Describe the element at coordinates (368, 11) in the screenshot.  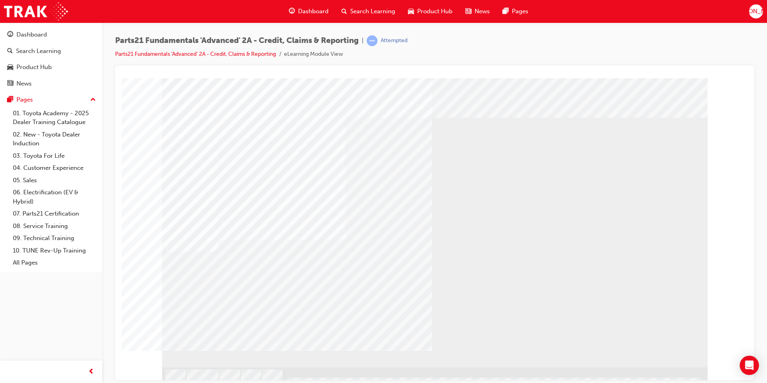
I see `a: search-iconSearch Learning` at that location.